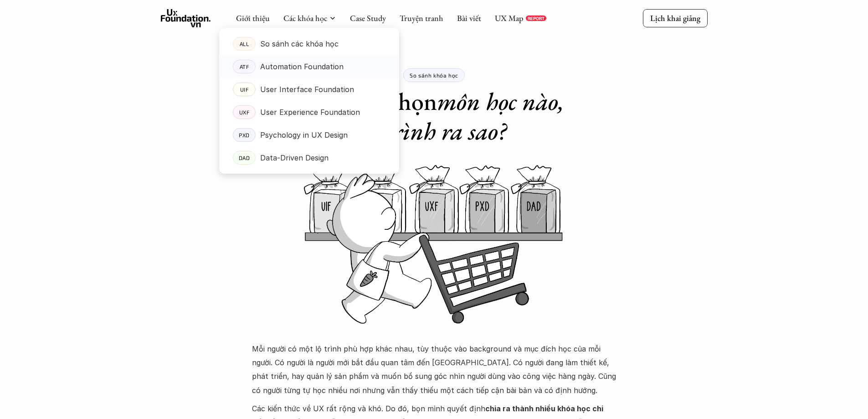 Image resolution: width=868 pixels, height=419 pixels. Describe the element at coordinates (433, 75) in the screenshot. I see `p: So sánh khóa học` at that location.